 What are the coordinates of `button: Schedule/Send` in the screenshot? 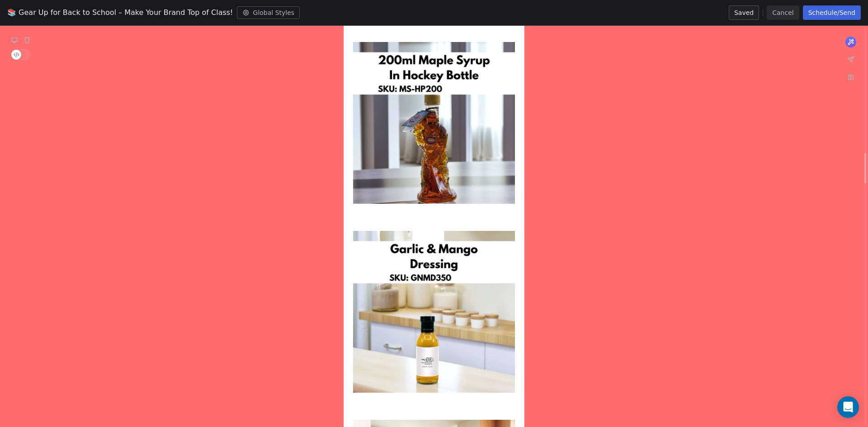 It's located at (832, 13).